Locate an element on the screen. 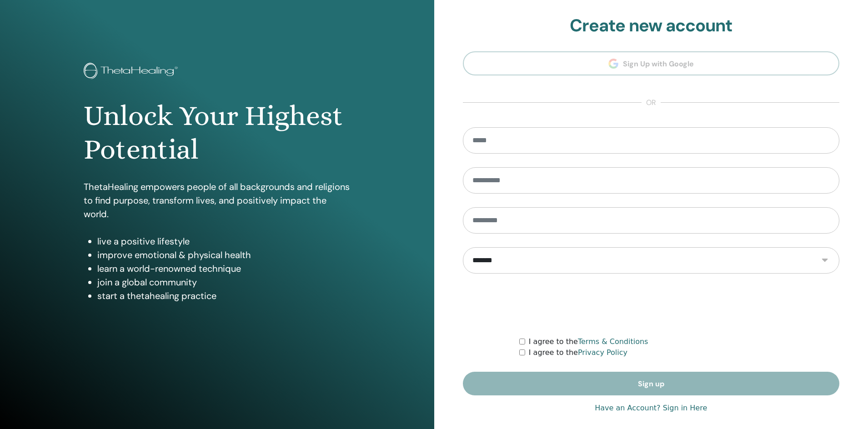  a: Have an Account? Sign in Here is located at coordinates (650, 408).